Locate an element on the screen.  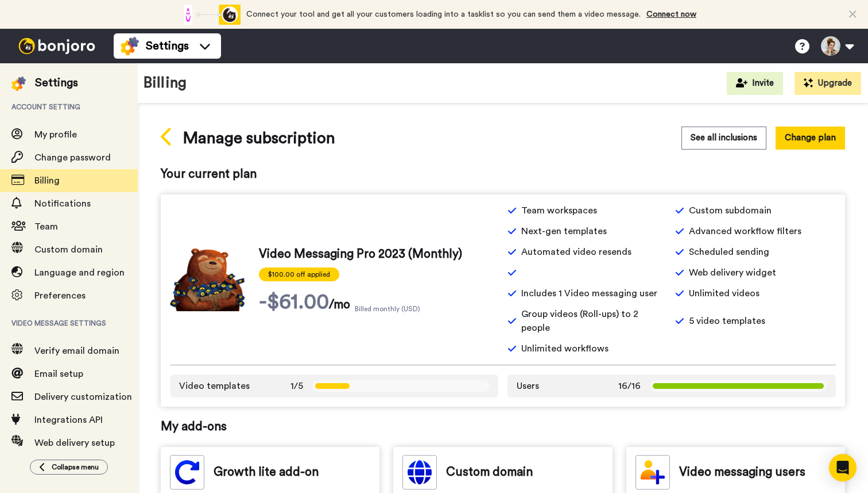
span: Video messaging users is located at coordinates (743, 472).